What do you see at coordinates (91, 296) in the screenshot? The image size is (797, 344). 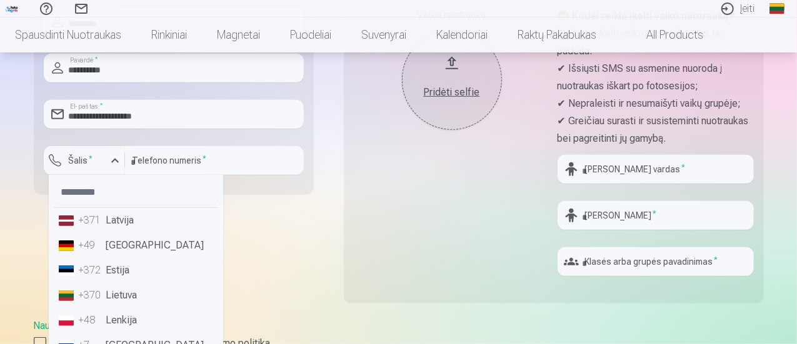 I see `div: +370` at bounding box center [91, 296].